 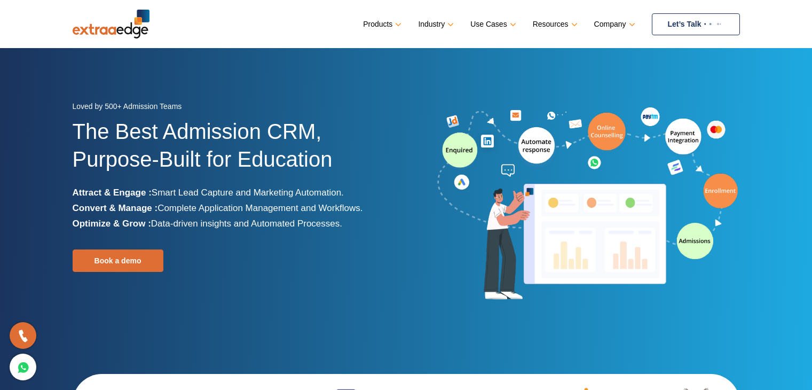 What do you see at coordinates (554, 24) in the screenshot?
I see `a: Resources` at bounding box center [554, 24].